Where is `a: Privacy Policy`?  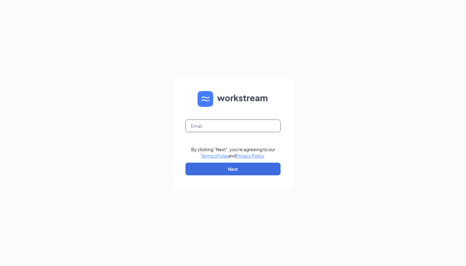 a: Privacy Policy is located at coordinates (250, 156).